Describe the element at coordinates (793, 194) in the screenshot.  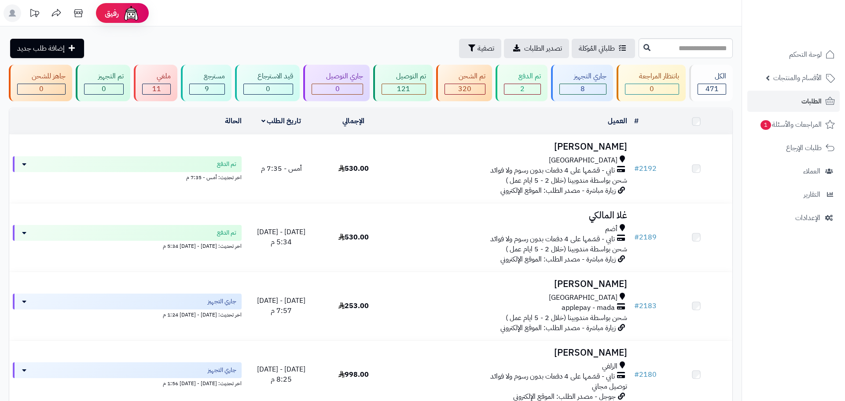
I see `a: التقارير` at that location.